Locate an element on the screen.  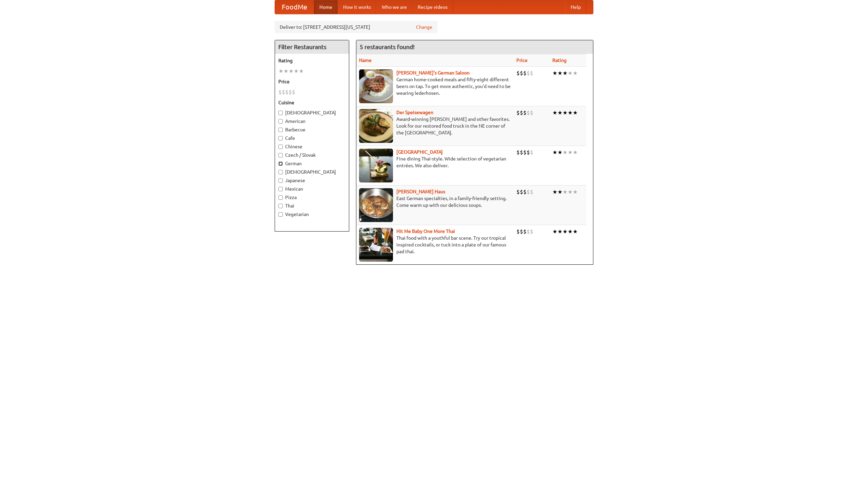
h5: Cuisine is located at coordinates (312, 103).